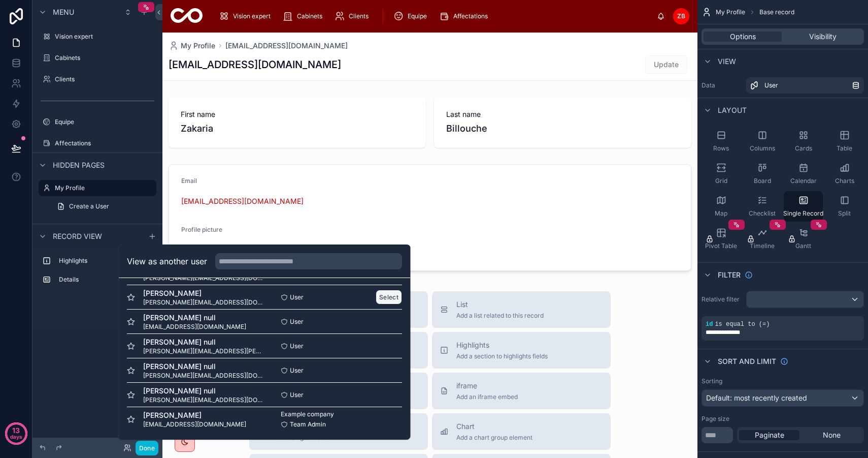  Describe the element at coordinates (804, 181) in the screenshot. I see `span: Calendar` at that location.